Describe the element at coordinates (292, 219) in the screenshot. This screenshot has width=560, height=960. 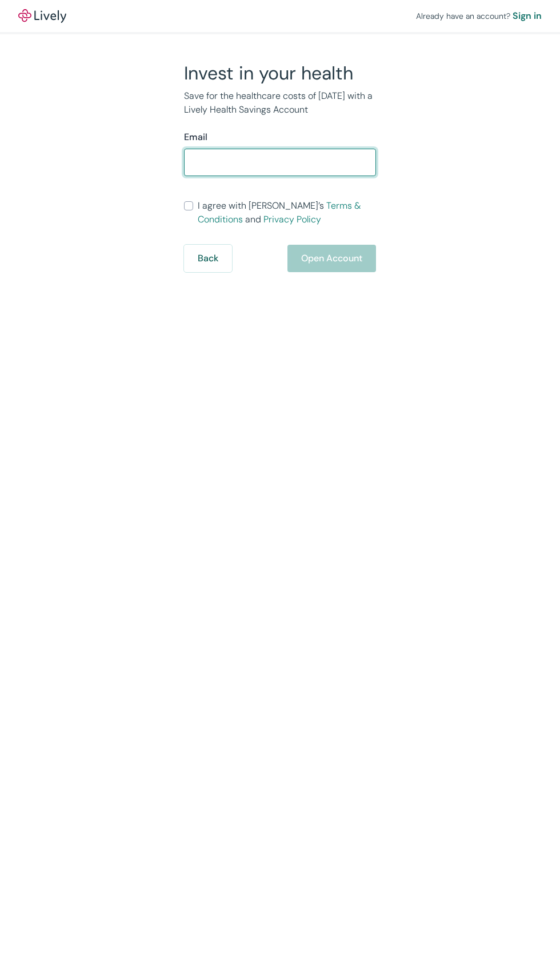
I see `a: Privacy Policy` at that location.